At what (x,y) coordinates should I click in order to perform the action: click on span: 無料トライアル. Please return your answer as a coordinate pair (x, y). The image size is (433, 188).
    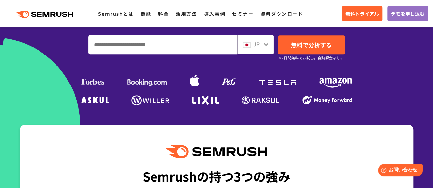
    Looking at the image, I should click on (362, 14).